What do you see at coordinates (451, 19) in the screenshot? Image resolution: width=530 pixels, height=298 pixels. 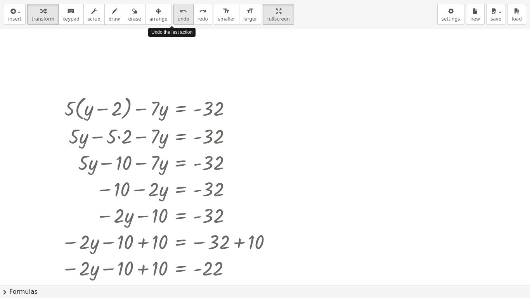 I see `span: settings` at bounding box center [451, 19].